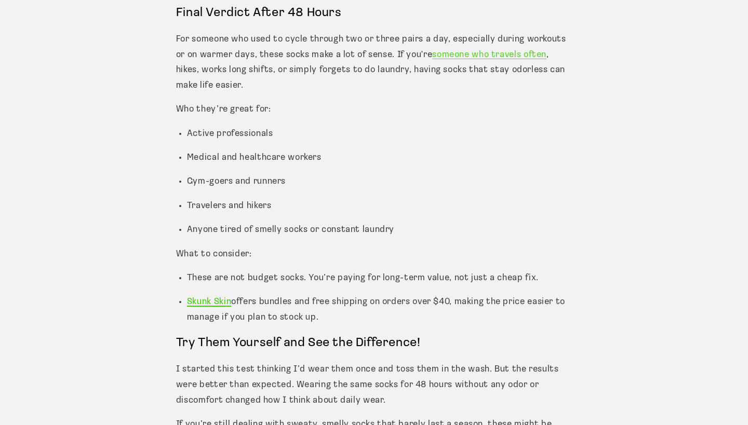  What do you see at coordinates (298, 343) in the screenshot?
I see `span: Try Them Yourself and See the Difference!` at bounding box center [298, 343].